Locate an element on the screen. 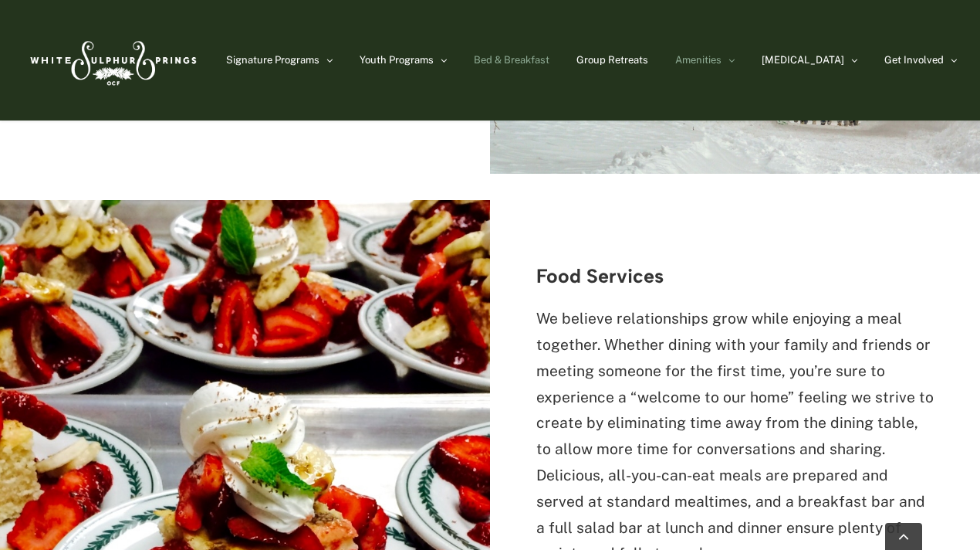 The image size is (980, 550). span: Get Involved is located at coordinates (913, 60).